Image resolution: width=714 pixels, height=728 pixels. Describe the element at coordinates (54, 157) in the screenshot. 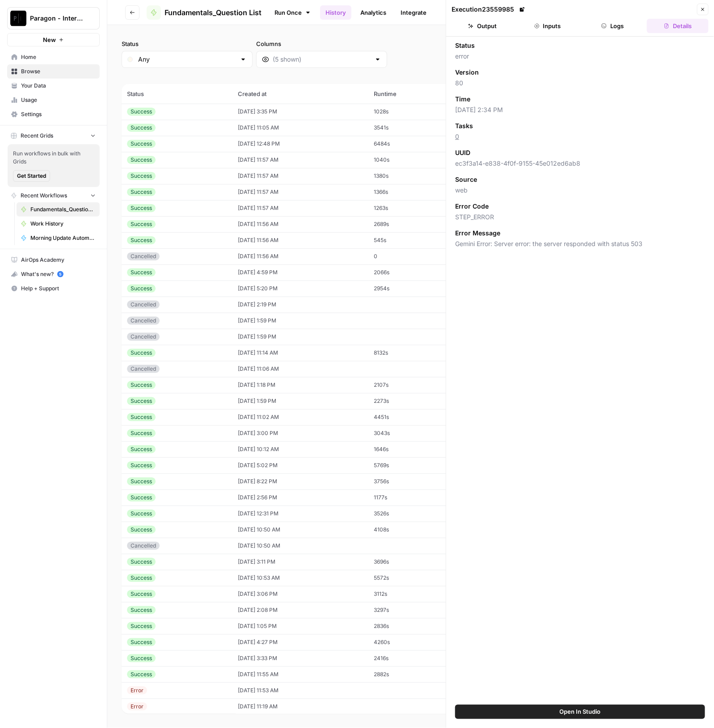

I see `span: Run workflows in bulk with Grids` at that location.